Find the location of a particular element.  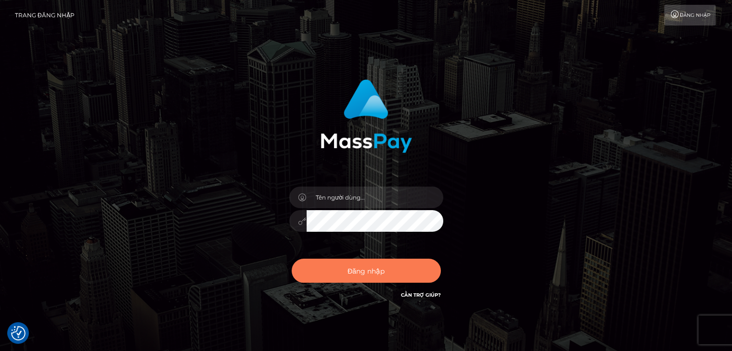

img: Nút đồng ý xem lại is located at coordinates (18, 334).